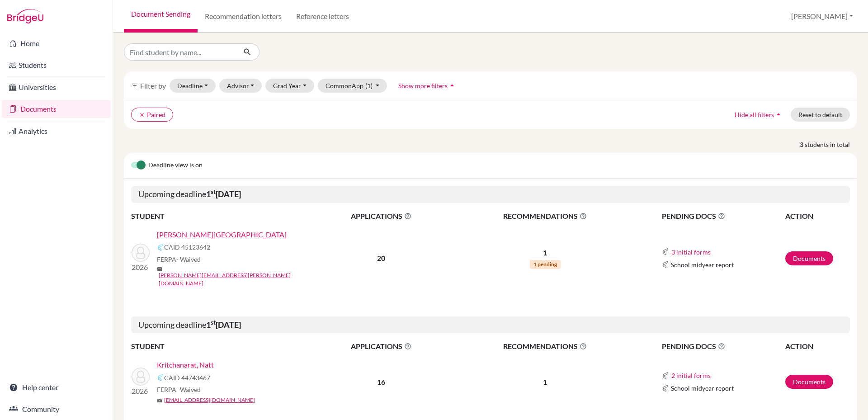 The height and width of the screenshot is (420, 868). I want to click on img: Bridge-U, so click(25, 16).